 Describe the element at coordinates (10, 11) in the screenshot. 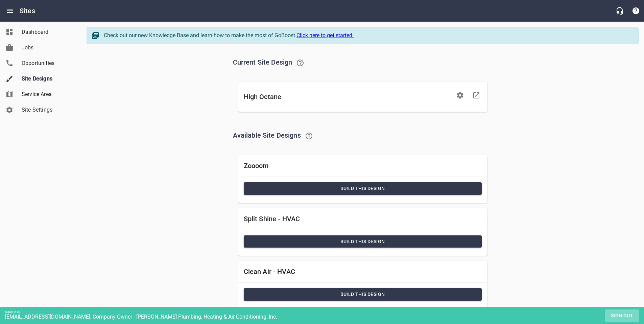

I see `button: Open drawer` at that location.